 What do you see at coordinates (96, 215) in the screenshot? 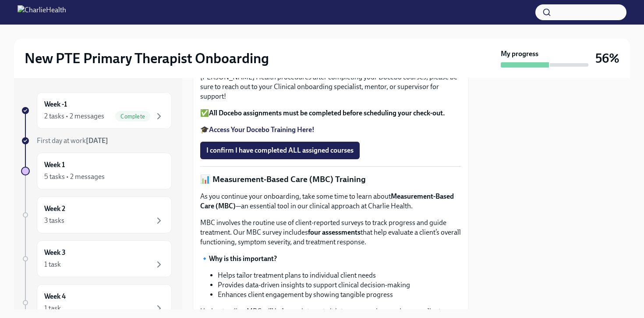
I see `a: Week 23 tasks` at bounding box center [96, 215].